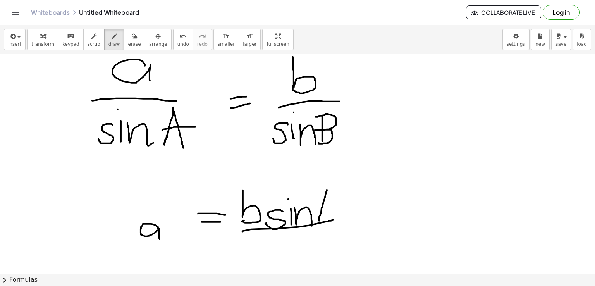 Image resolution: width=595 pixels, height=286 pixels. Describe the element at coordinates (504, 12) in the screenshot. I see `button: Collaborate Live` at that location.